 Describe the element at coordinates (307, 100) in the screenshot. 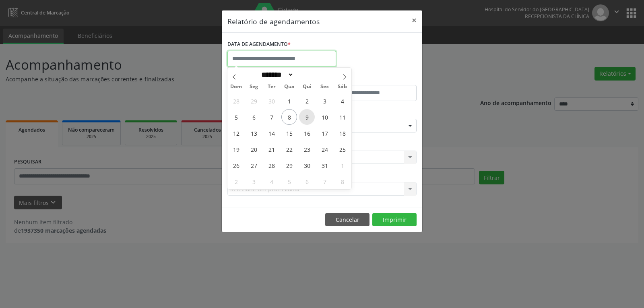

I see `span: Outubro 2, 2025` at that location.